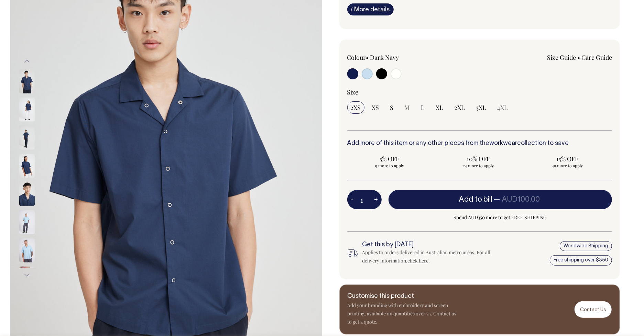  I want to click on a: Care Guide, so click(597, 57).